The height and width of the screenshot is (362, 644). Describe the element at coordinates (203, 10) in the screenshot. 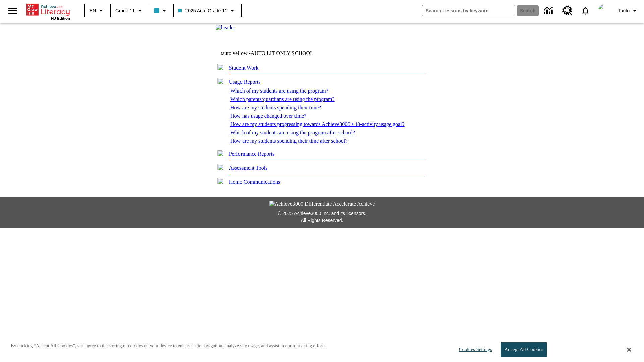

I see `span: 2025 Auto Grade 11` at that location.